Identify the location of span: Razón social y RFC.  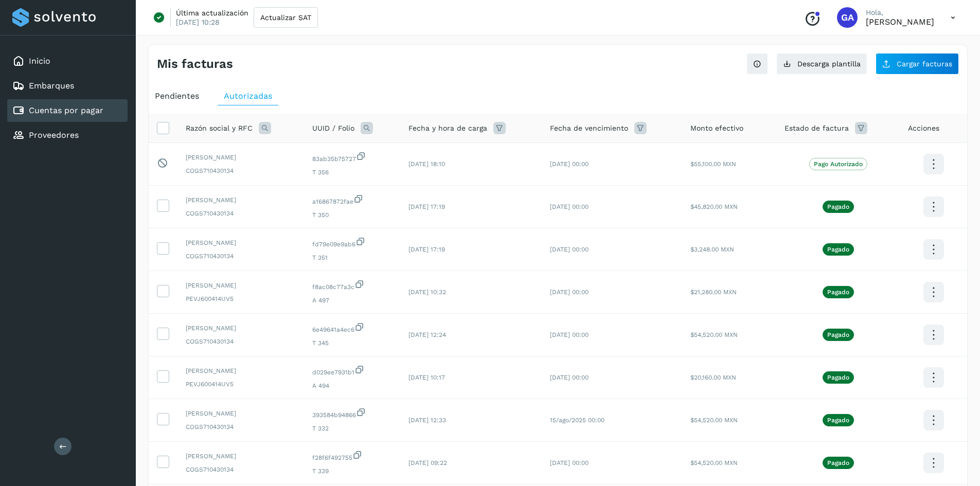
(219, 128).